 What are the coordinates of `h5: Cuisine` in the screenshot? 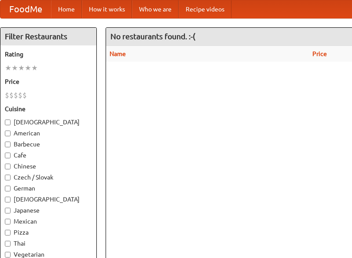 It's located at (48, 109).